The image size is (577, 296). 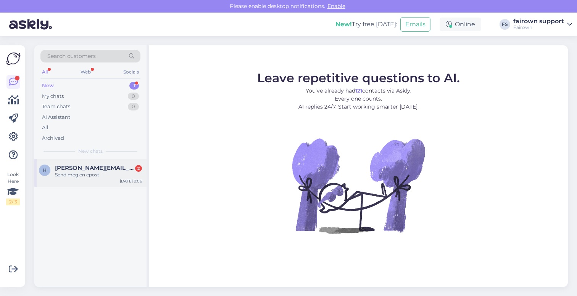 What do you see at coordinates (415, 24) in the screenshot?
I see `button: Emails` at bounding box center [415, 24].